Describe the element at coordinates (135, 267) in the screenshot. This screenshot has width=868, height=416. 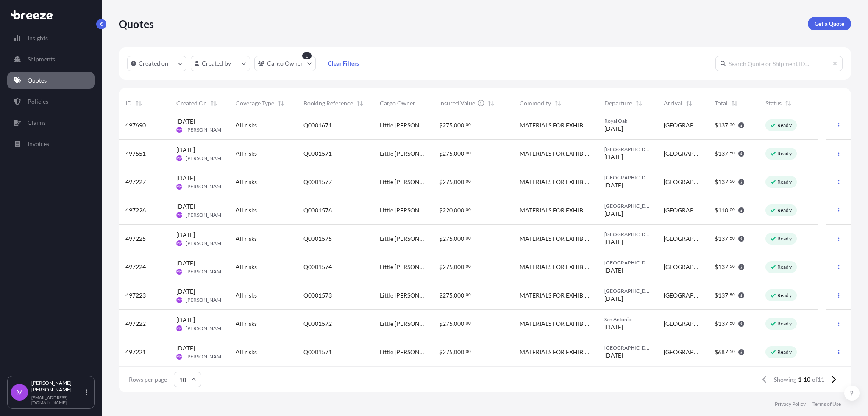
I see `span: 497224` at that location.